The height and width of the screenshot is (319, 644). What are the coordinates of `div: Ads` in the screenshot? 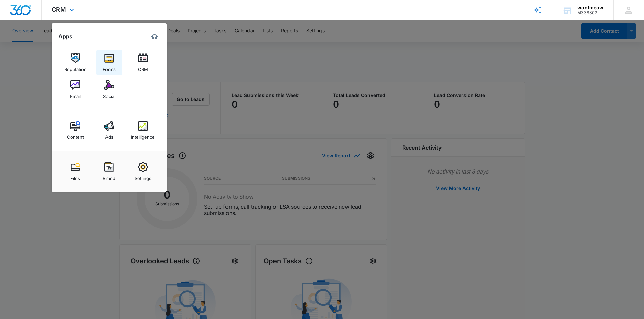 It's located at (109, 136).